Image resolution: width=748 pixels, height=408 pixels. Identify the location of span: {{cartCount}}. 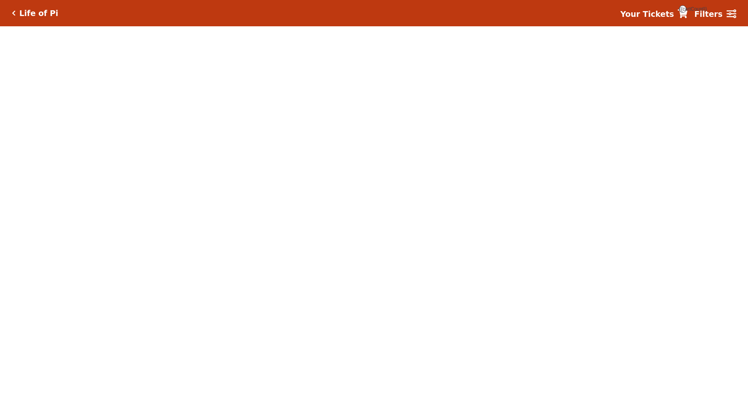
(683, 9).